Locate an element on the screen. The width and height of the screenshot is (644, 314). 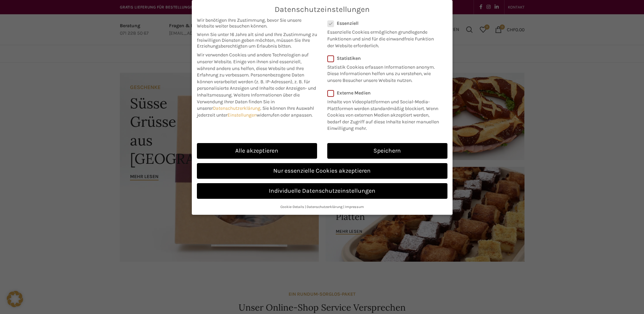
label: Statistiken is located at coordinates (383, 58).